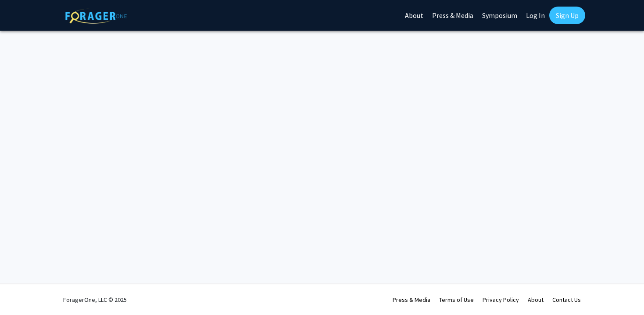 The height and width of the screenshot is (315, 644). Describe the element at coordinates (456, 300) in the screenshot. I see `a: Terms of Use` at that location.